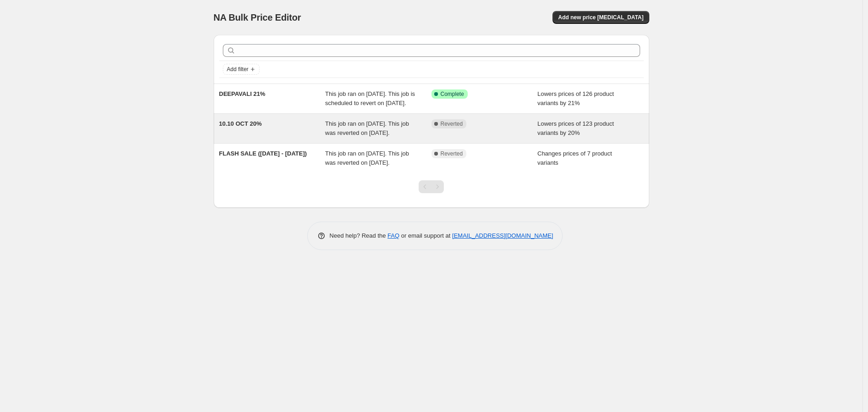  Describe the element at coordinates (575, 98) in the screenshot. I see `span: Lowers prices of 126 product variants by 21%` at that location.